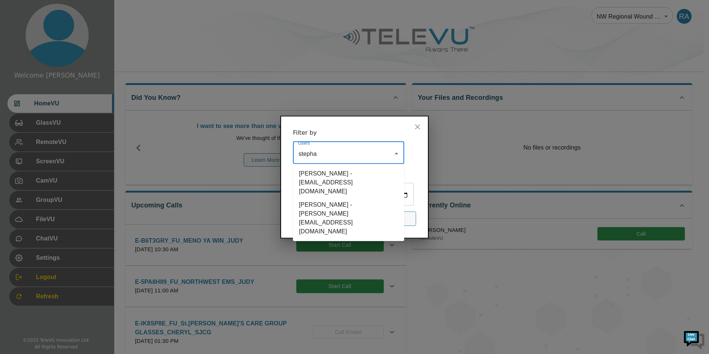  I want to click on button: close, so click(417, 127).